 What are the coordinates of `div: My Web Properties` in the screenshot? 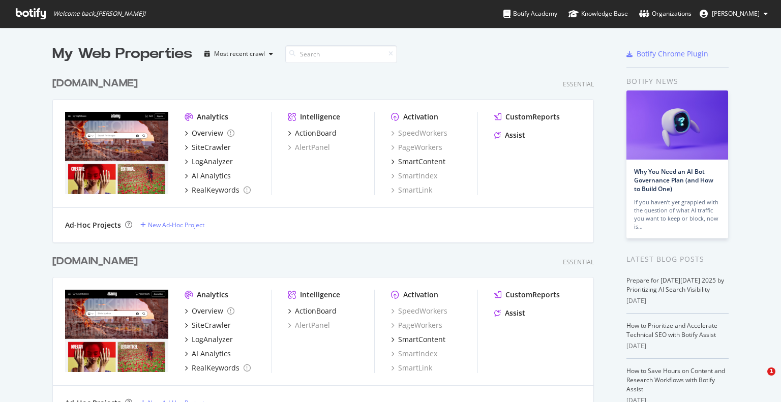 It's located at (122, 54).